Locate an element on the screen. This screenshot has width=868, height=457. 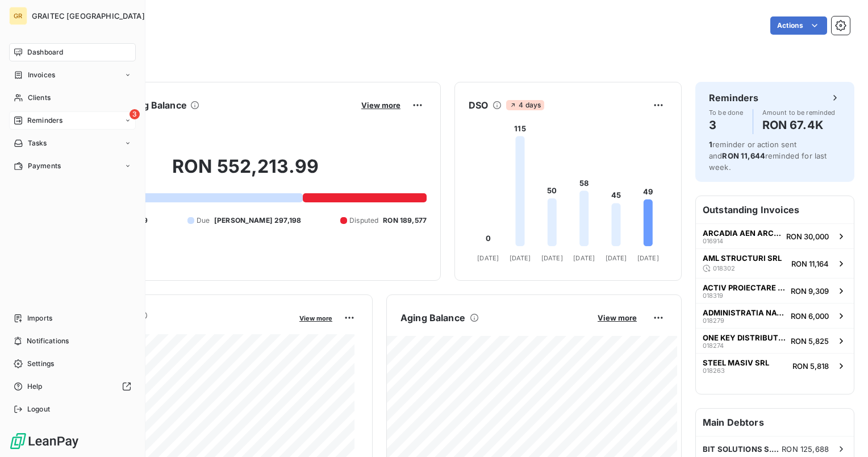
h4: RON 67.4K is located at coordinates (798, 125).